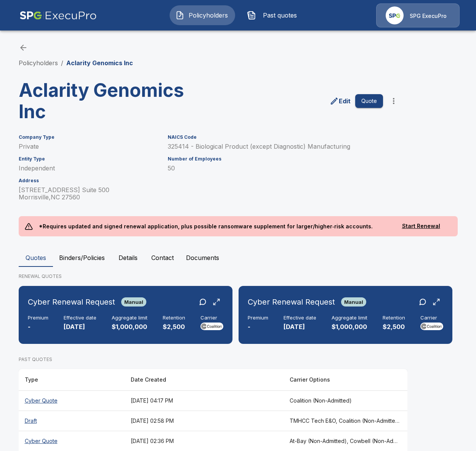  I want to click on nav: breadcrumb, so click(76, 63).